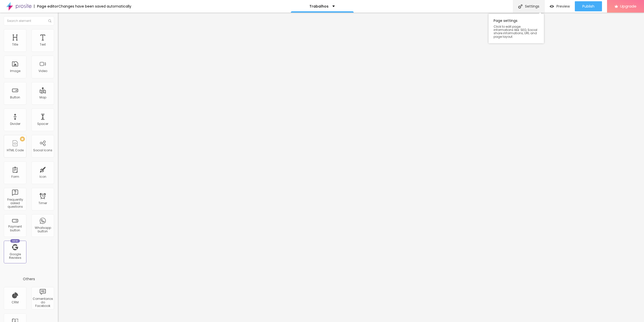 The height and width of the screenshot is (322, 644). Describe the element at coordinates (43, 98) in the screenshot. I see `div: Map` at that location.